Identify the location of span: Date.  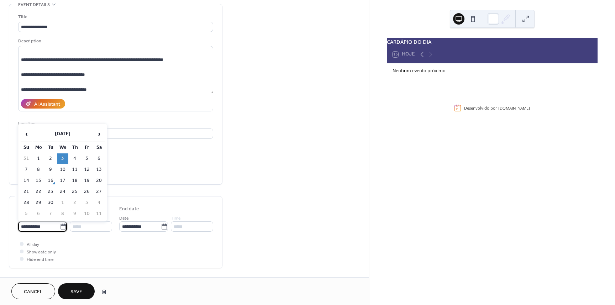
(124, 218).